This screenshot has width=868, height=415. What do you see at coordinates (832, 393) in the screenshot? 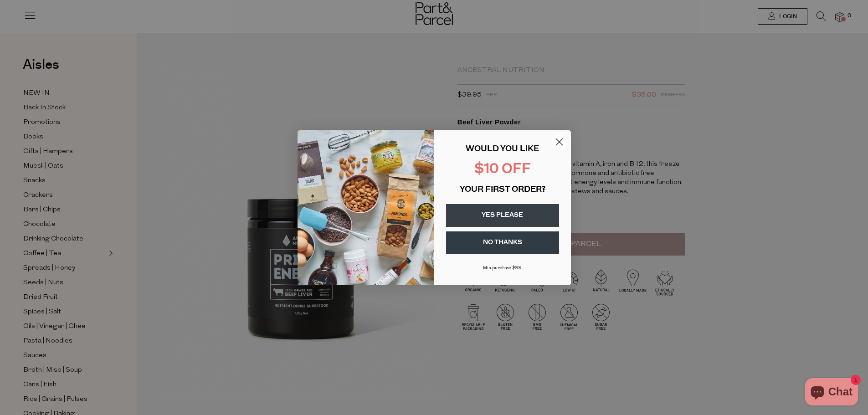
I see `inbox-online-store-chat: Shopify online store chat` at bounding box center [832, 393].